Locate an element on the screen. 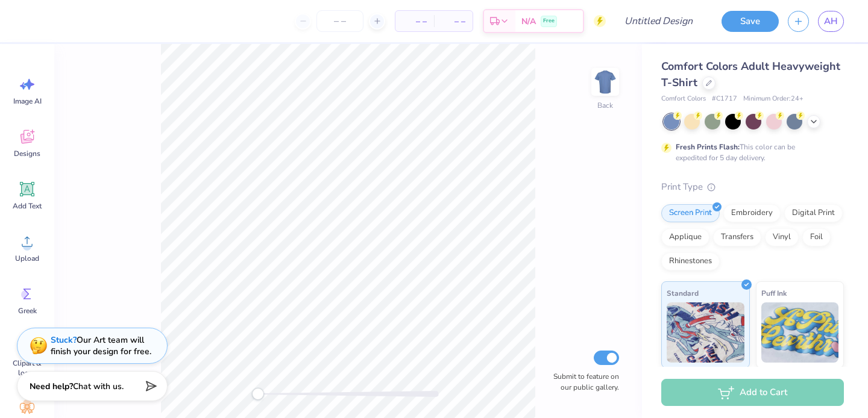 This screenshot has height=418, width=868. span: # C1717 is located at coordinates (724, 99).